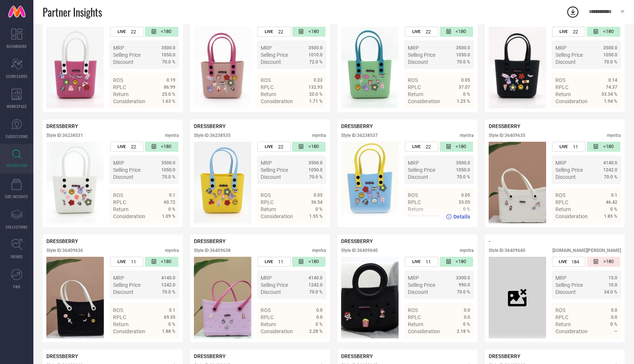  What do you see at coordinates (611, 202) in the screenshot?
I see `span: 46.42` at bounding box center [611, 202].